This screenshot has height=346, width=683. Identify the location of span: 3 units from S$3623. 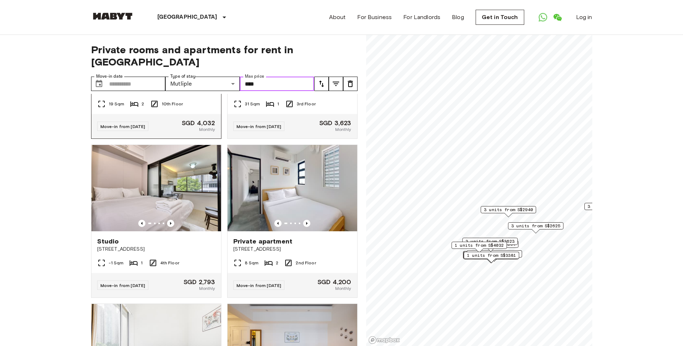
(490, 241).